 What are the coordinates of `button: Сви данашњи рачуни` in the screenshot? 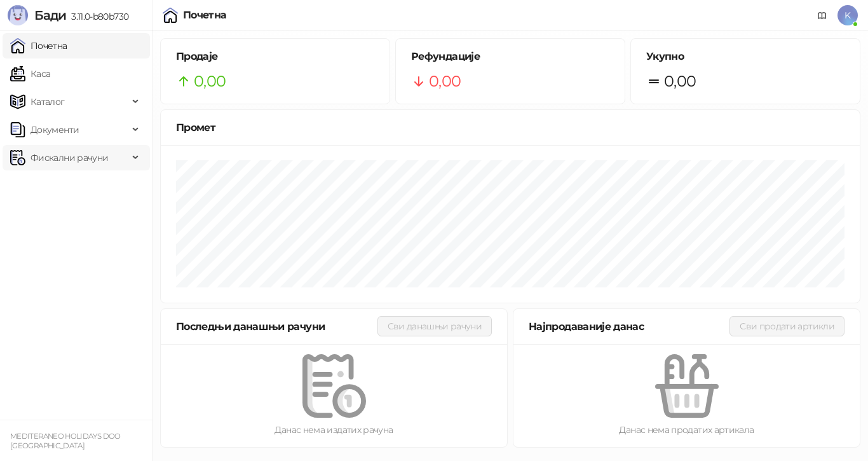 It's located at (434, 326).